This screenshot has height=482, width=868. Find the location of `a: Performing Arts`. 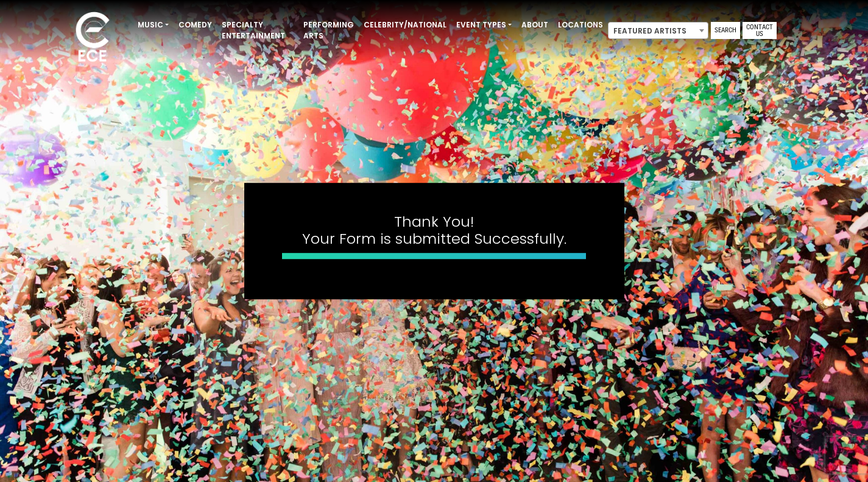

a: Performing Arts is located at coordinates (328, 30).